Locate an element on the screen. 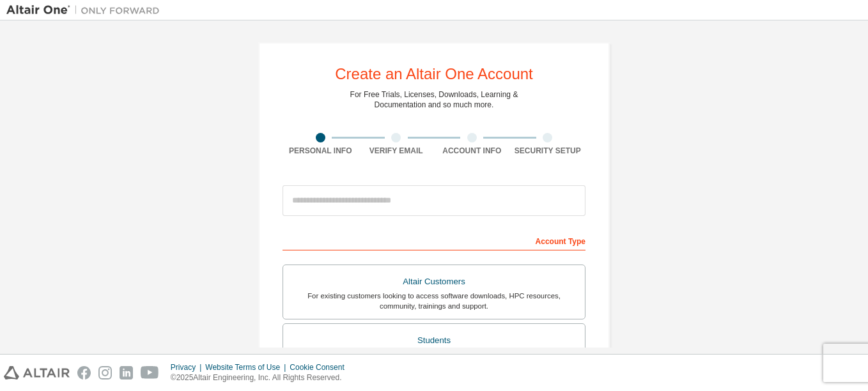 Image resolution: width=868 pixels, height=391 pixels. div: Cookie Consent is located at coordinates (320, 367).